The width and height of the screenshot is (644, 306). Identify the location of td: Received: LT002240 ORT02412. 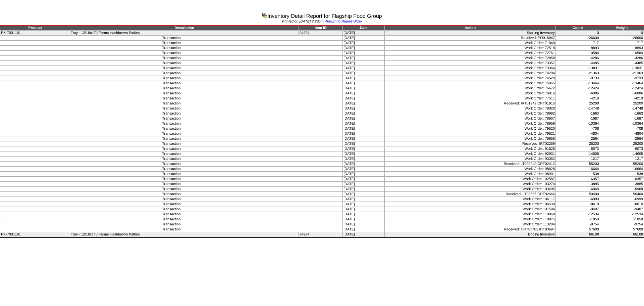
(470, 164).